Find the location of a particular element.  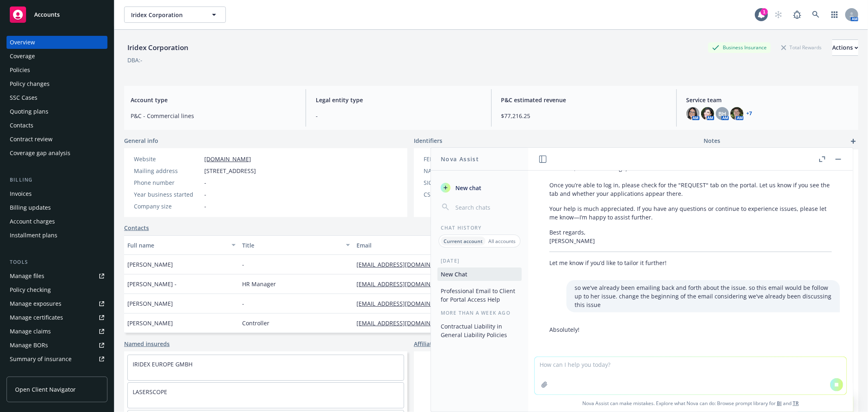

button: New chat is located at coordinates (479, 188).